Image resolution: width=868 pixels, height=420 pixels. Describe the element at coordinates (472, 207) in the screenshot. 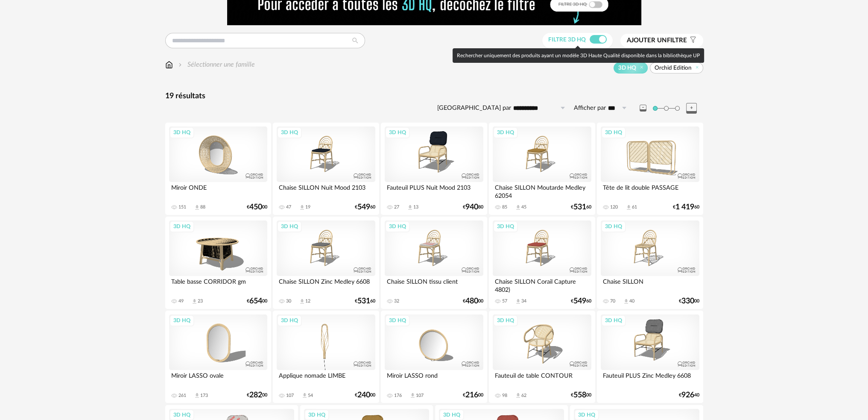

I see `span: 940` at that location.